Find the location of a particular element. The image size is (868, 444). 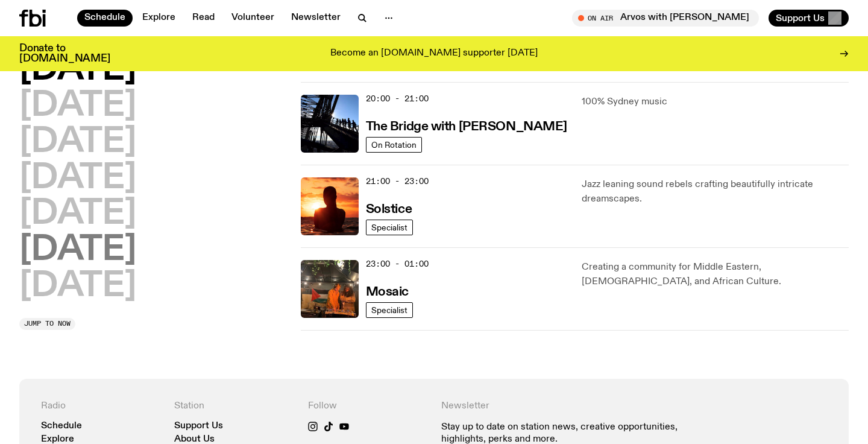

h4: Follow is located at coordinates (367, 406).